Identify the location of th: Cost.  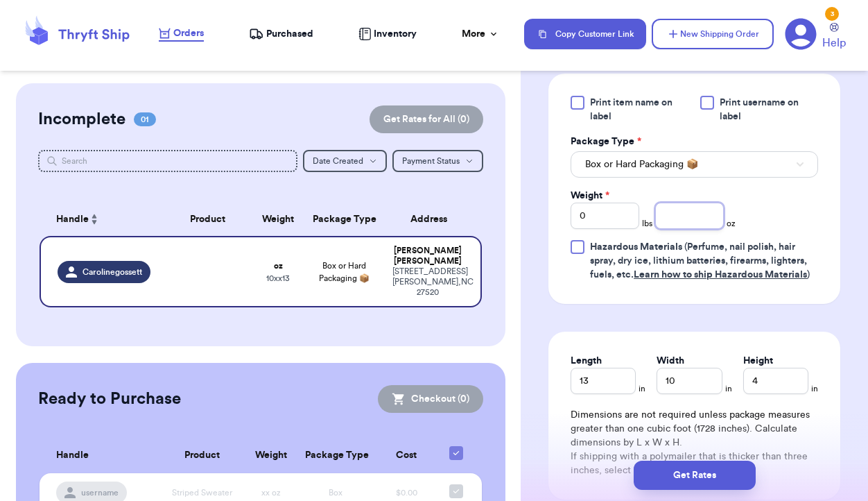
(406, 455).